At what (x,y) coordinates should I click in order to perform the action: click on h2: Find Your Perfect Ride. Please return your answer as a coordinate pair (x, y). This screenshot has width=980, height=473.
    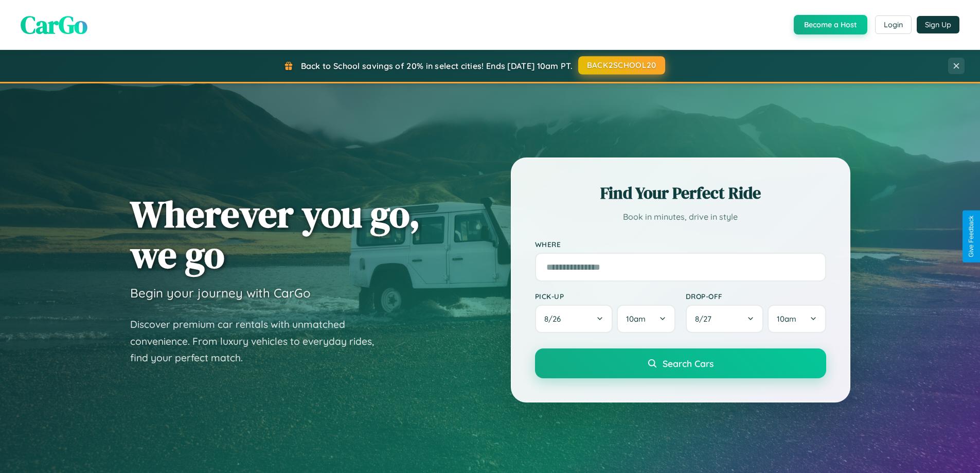
    Looking at the image, I should click on (681, 193).